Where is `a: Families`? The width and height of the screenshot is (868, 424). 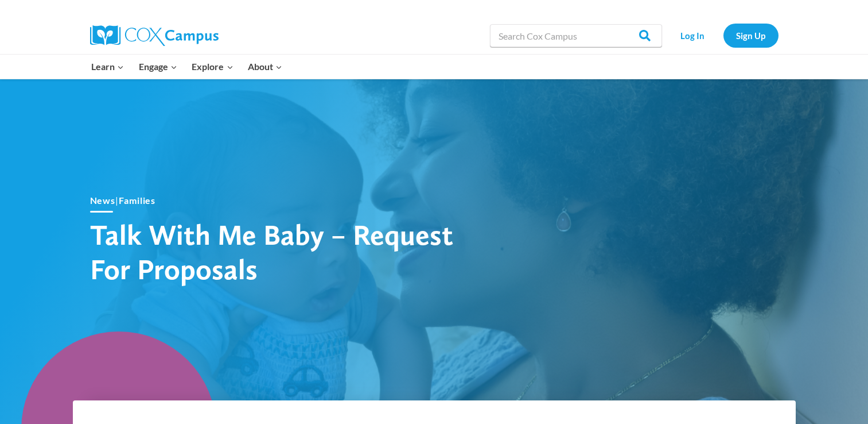 a: Families is located at coordinates (137, 200).